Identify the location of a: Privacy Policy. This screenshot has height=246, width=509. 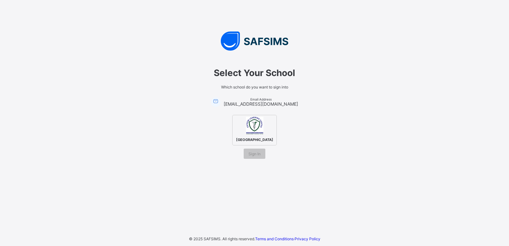
(307, 238).